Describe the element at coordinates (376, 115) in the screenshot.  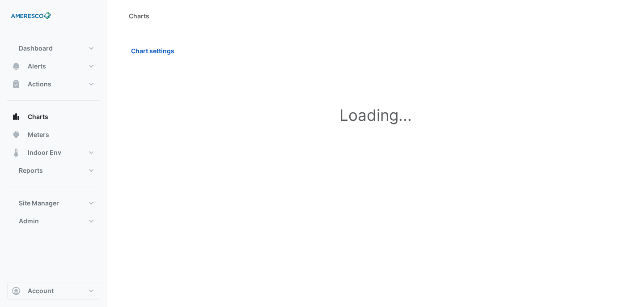
I see `h1: Loading...` at that location.